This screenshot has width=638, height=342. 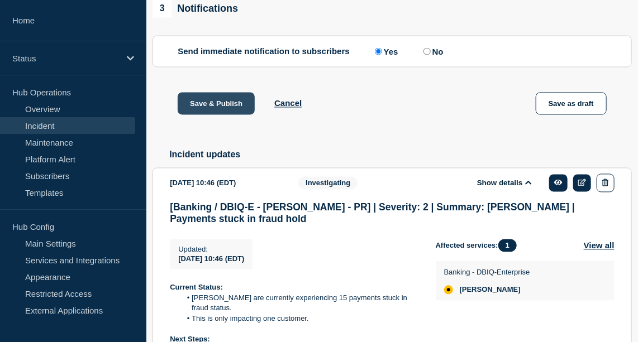 What do you see at coordinates (385, 51) in the screenshot?
I see `label: Yes` at bounding box center [385, 51].